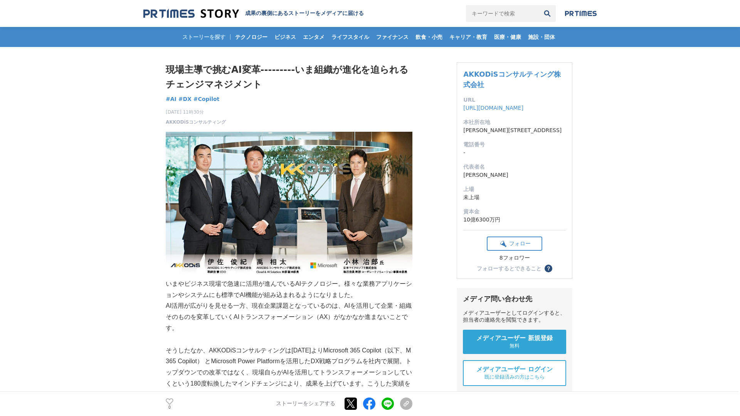  What do you see at coordinates (285, 37) in the screenshot?
I see `span: ビジネス` at bounding box center [285, 37].